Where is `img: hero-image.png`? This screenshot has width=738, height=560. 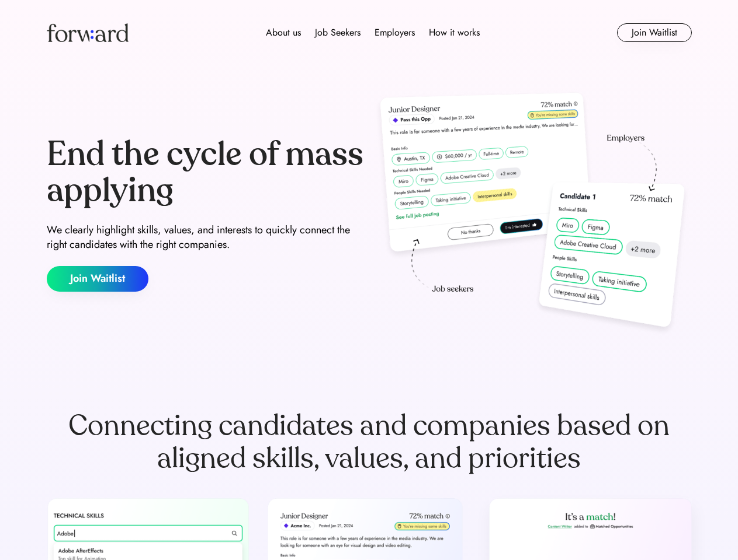
img: hero-image.png is located at coordinates (533, 214).